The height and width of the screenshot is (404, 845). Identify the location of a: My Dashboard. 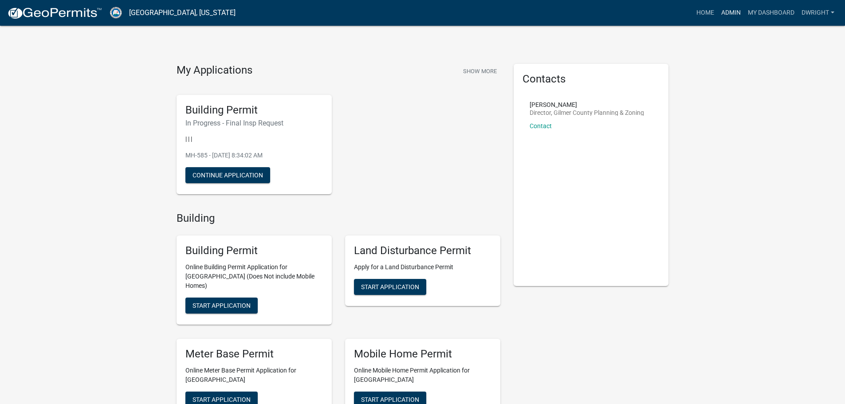
(771, 13).